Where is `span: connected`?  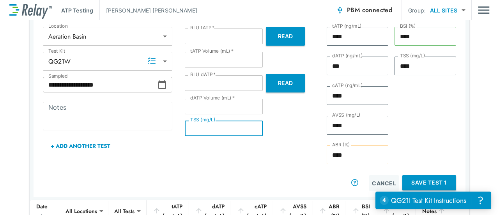
span: connected is located at coordinates (377, 10).